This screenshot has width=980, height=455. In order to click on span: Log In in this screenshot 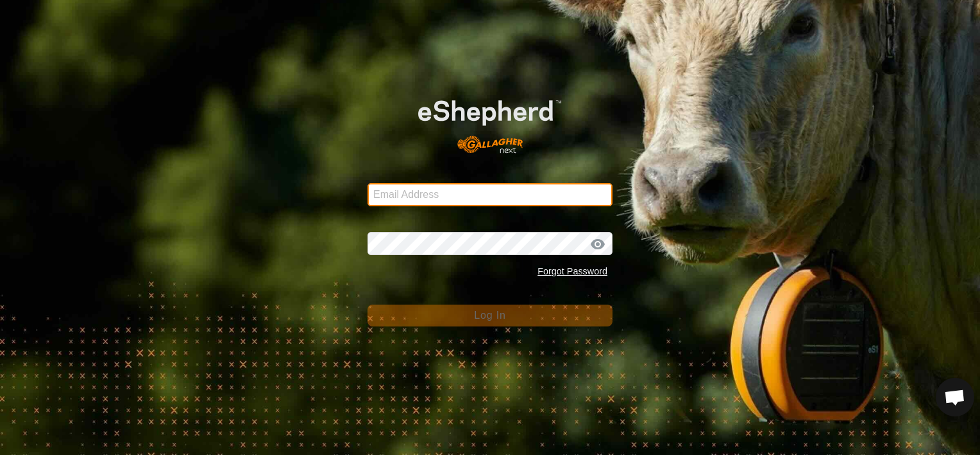, I will do `click(490, 315)`.